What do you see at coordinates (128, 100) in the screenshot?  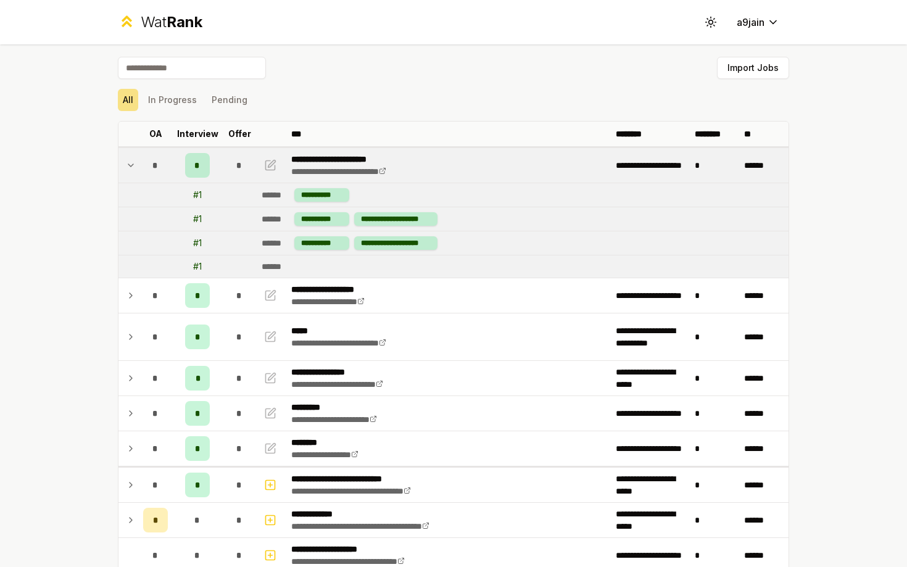 I see `button: All` at bounding box center [128, 100].